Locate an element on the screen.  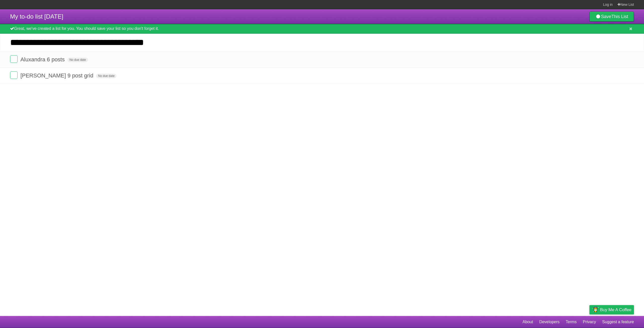
img: Buy me a coffee is located at coordinates (595, 310).